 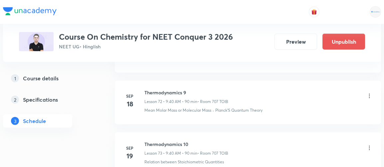 What do you see at coordinates (130, 104) in the screenshot?
I see `h4: 18` at bounding box center [130, 104].